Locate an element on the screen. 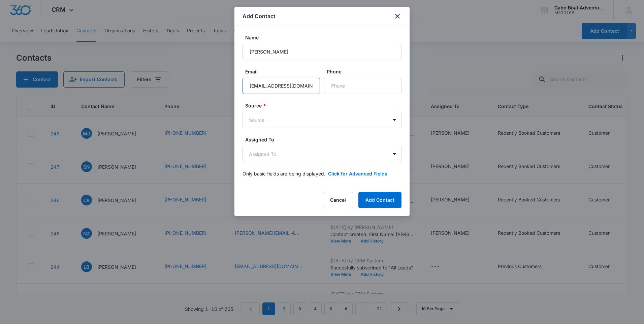  label: Name is located at coordinates (325, 37).